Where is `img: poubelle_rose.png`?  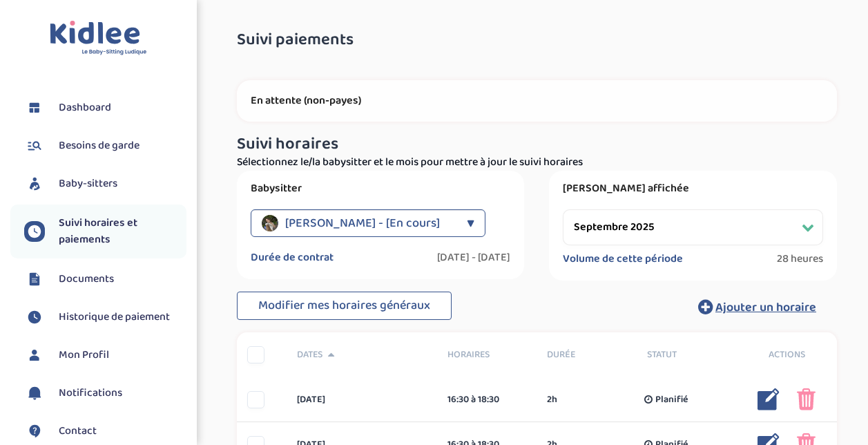 img: poubelle_rose.png is located at coordinates (806, 399).